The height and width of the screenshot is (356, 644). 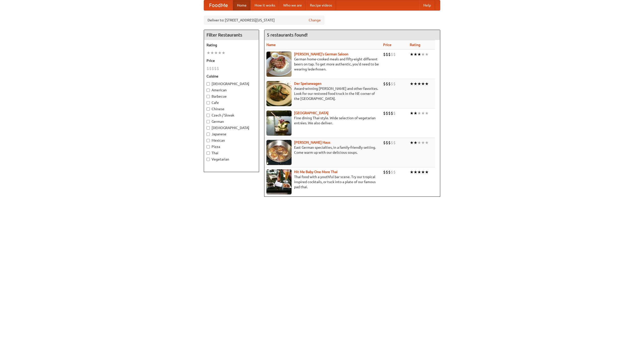 What do you see at coordinates (208, 160) in the screenshot?
I see `input: Vegetarian` at bounding box center [208, 160].